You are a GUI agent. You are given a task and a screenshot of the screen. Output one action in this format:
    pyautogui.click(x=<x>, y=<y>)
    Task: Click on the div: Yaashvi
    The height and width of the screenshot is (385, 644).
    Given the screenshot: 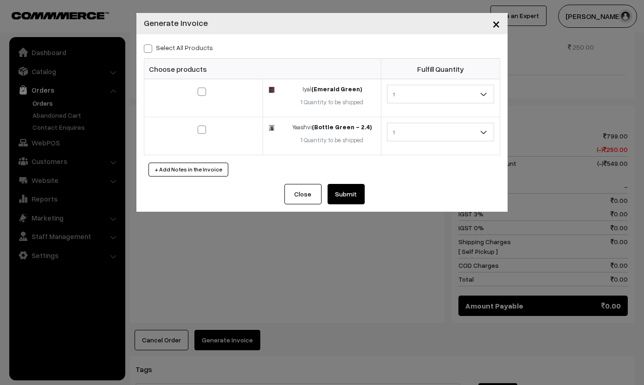 What is the action you would take?
    pyautogui.click(x=332, y=128)
    